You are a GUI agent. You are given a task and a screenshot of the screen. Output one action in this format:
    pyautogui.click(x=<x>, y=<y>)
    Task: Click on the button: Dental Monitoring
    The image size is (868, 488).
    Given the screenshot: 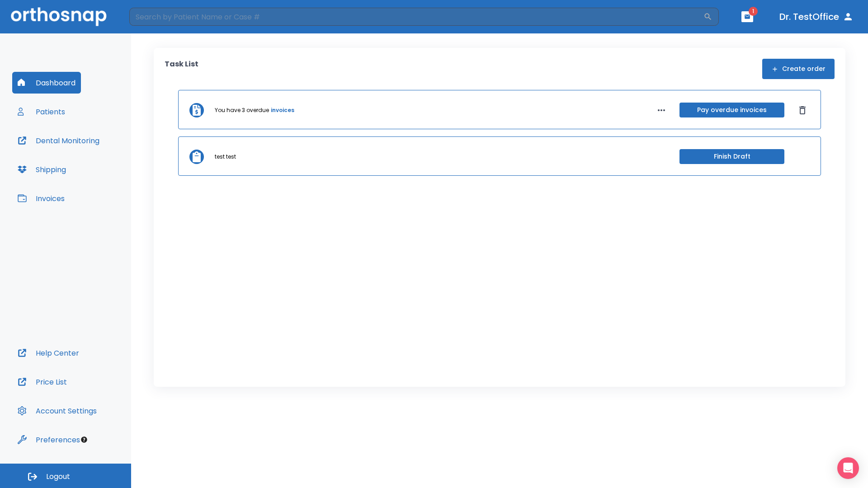 What is the action you would take?
    pyautogui.click(x=58, y=140)
    